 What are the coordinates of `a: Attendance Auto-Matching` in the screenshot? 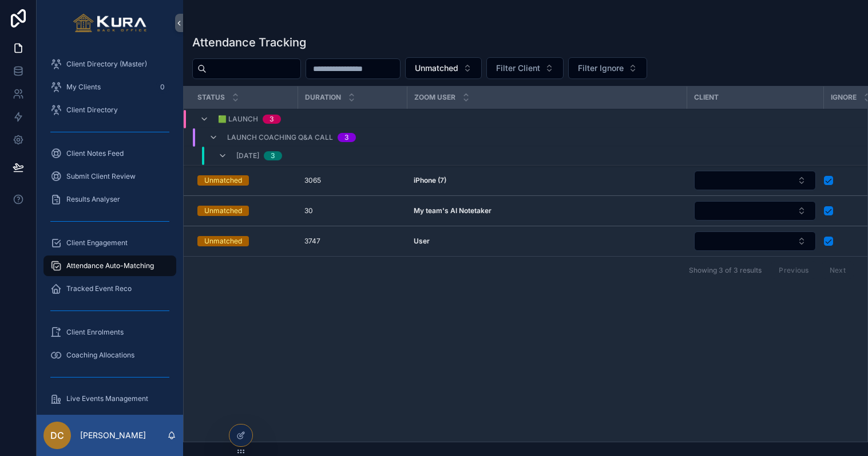 It's located at (110, 266).